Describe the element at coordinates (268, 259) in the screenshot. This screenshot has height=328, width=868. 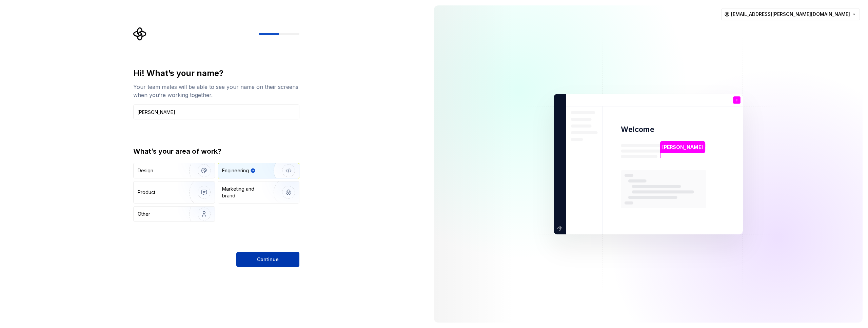
I see `span: Continue` at that location.